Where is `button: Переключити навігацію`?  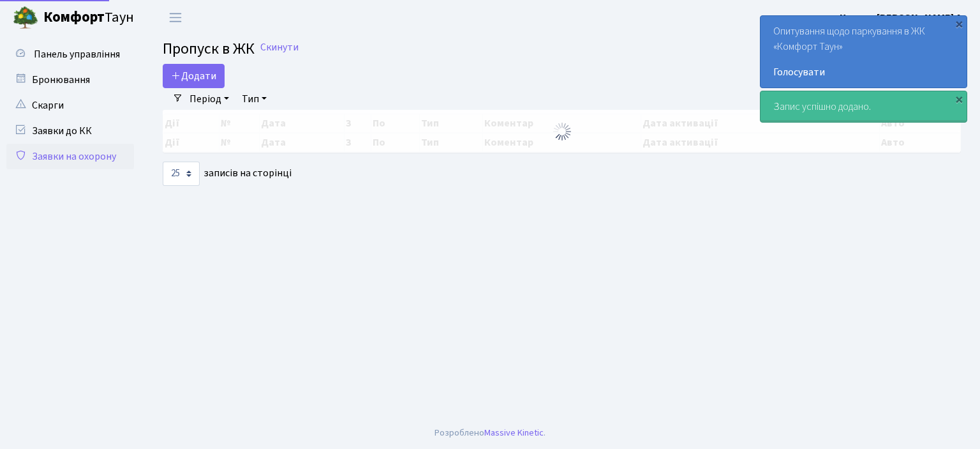
button: Переключити навігацію is located at coordinates (176, 18).